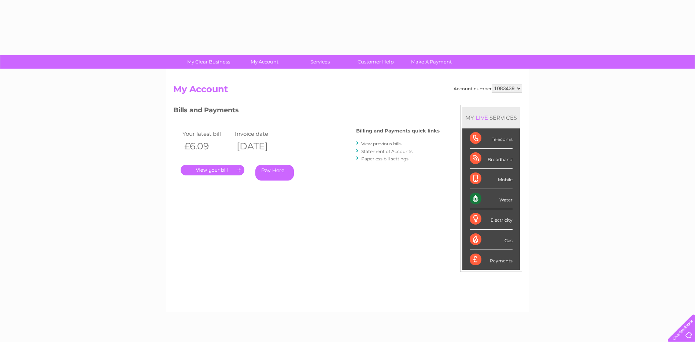 This screenshot has width=695, height=342. I want to click on a: Statement of Accounts, so click(387, 151).